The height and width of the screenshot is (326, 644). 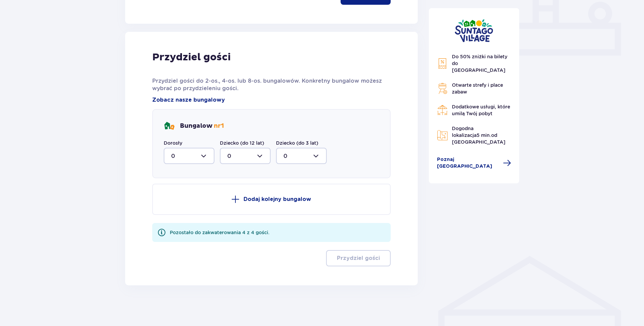 I want to click on label: Dziecko (do 3 lat), so click(x=297, y=143).